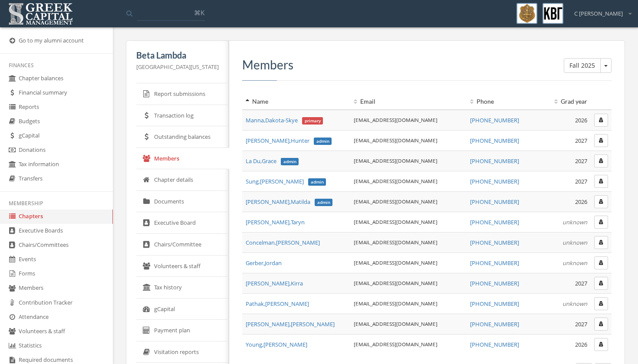 Image resolution: width=638 pixels, height=364 pixels. I want to click on a: Volunteers & staff, so click(183, 266).